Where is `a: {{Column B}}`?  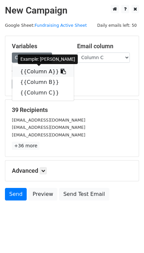
a: {{Column B}} is located at coordinates (43, 82).